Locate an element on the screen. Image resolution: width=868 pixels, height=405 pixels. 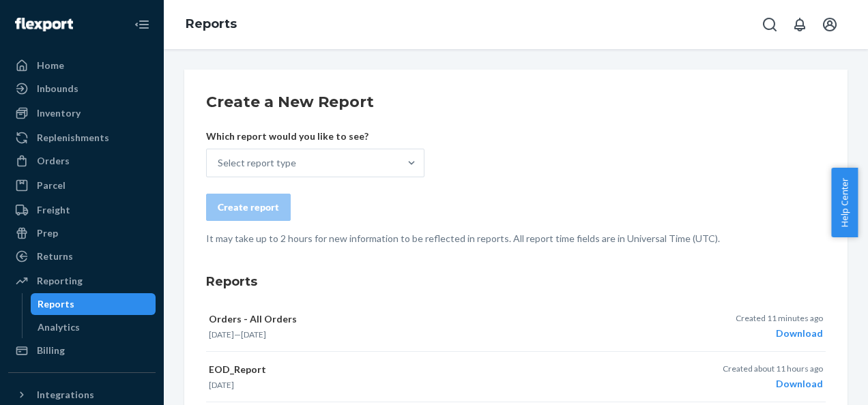
a: Billing is located at coordinates (81, 351).